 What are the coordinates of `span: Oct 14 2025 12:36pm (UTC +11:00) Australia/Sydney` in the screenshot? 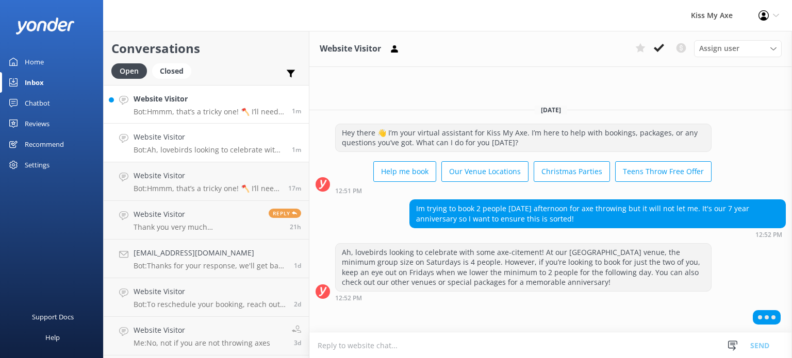 It's located at (294, 188).